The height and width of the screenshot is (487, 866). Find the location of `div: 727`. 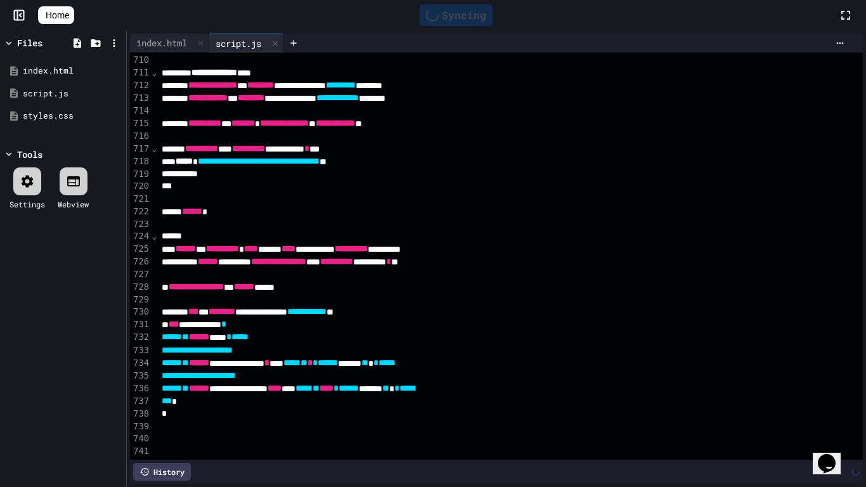

div: 727 is located at coordinates (140, 275).